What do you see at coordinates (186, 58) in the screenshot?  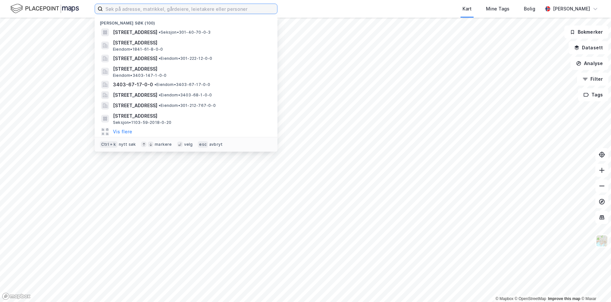 I see `span: Eiendom • 301-222-12-0-0` at bounding box center [186, 58].